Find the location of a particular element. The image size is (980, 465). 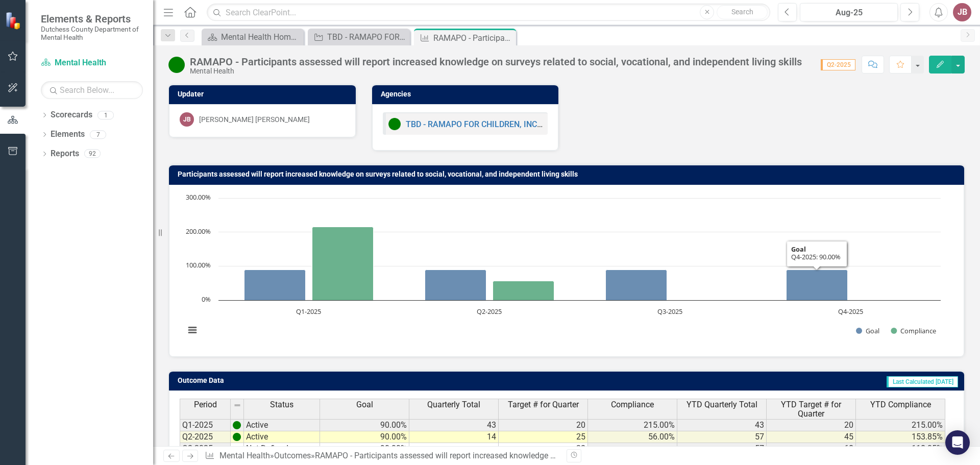

path: Q3-2025, 90. Goal. is located at coordinates (637, 285).